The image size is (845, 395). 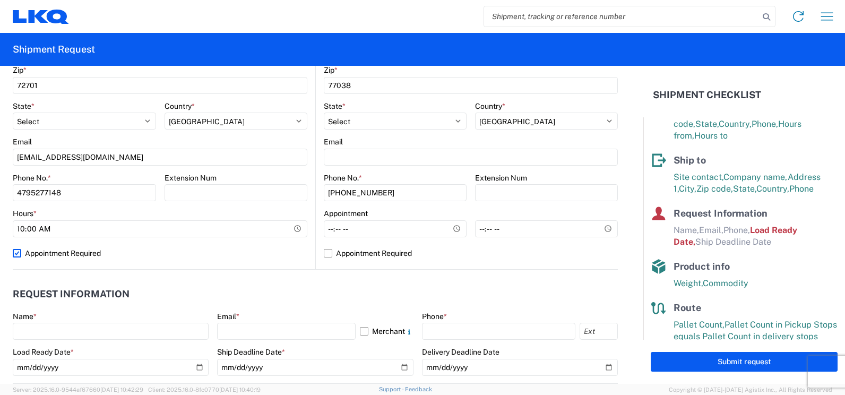 What do you see at coordinates (720, 213) in the screenshot?
I see `span: Request Information` at bounding box center [720, 213].